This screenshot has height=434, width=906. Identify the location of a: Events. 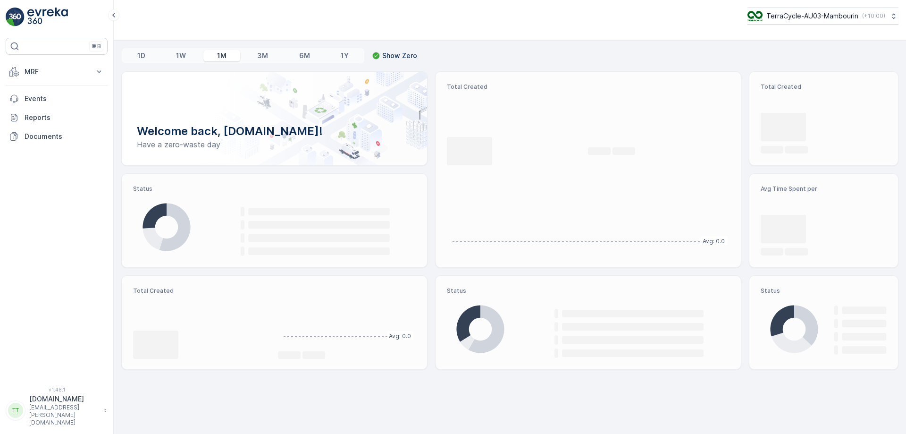
(57, 99).